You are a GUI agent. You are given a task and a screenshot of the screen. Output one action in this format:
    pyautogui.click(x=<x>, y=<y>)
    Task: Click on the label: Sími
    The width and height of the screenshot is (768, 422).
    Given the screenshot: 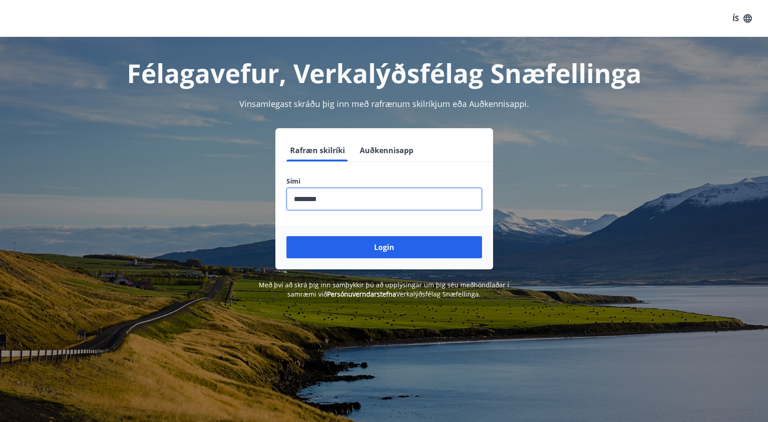 What is the action you would take?
    pyautogui.click(x=384, y=181)
    